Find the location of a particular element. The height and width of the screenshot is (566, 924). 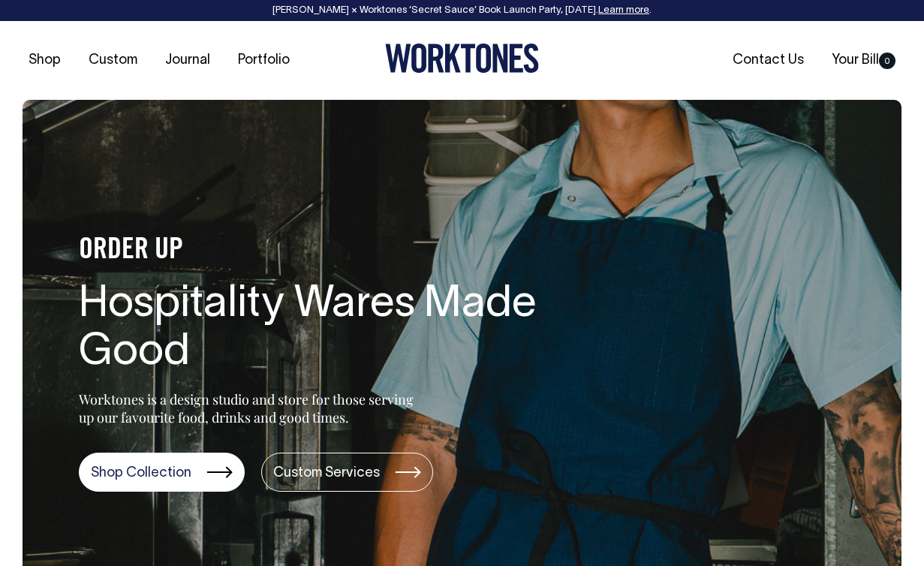

a: Shop is located at coordinates (45, 60).